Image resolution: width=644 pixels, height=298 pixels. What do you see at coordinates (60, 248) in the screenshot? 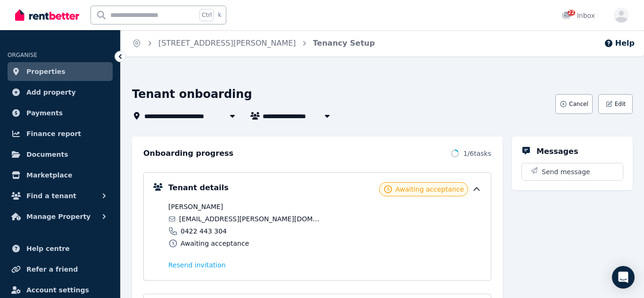
I see `a: Help centre` at bounding box center [60, 248].